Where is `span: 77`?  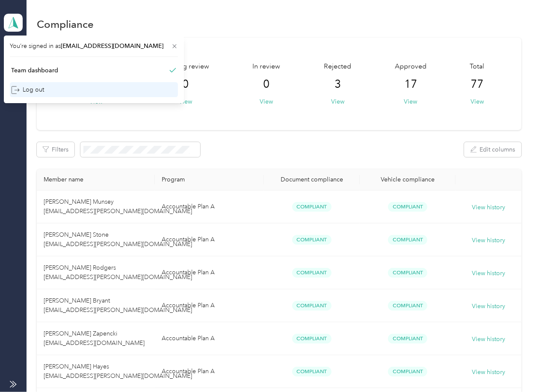 span: 77 is located at coordinates (477, 84).